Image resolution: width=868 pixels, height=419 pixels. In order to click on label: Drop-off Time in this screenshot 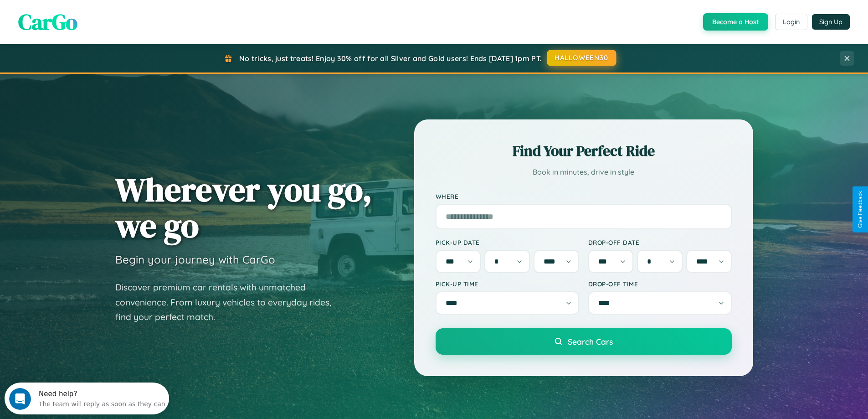, I will do `click(660, 284)`.